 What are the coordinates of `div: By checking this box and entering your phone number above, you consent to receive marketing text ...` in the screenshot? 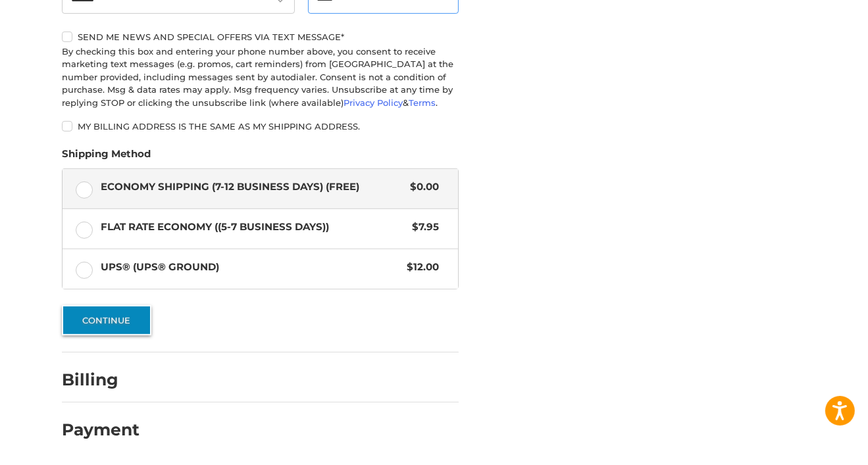 It's located at (260, 78).